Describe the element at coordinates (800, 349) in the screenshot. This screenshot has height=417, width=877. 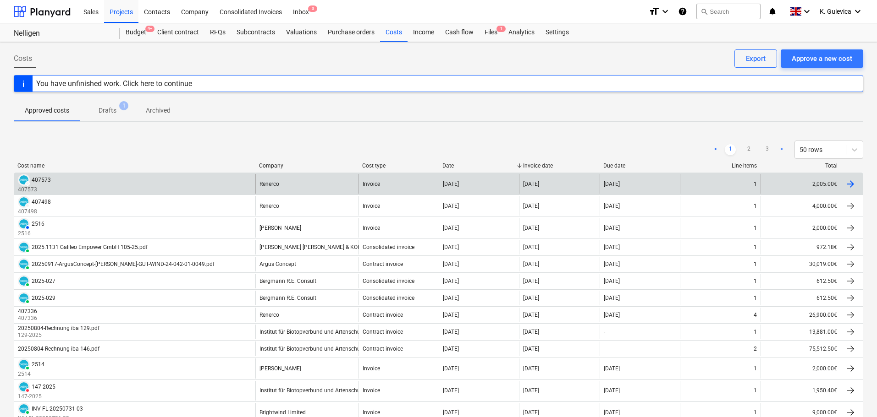
I see `div: 75,512.50€` at that location.